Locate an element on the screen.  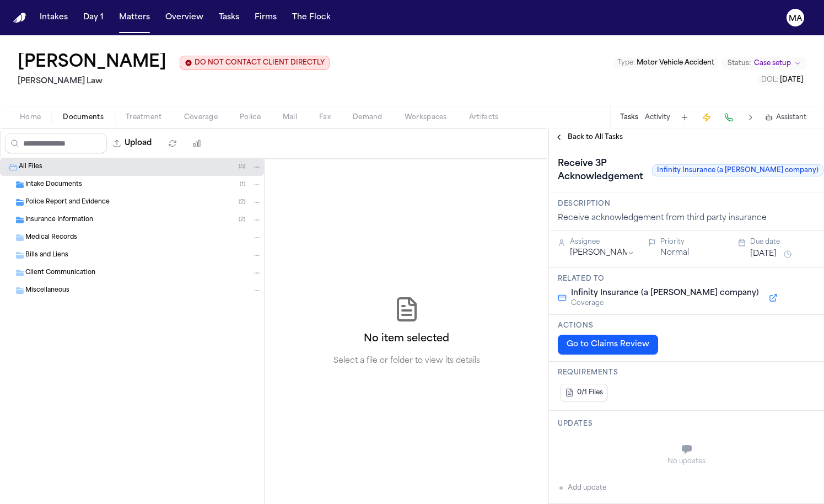
h1: Receive 3P Acknowledgement is located at coordinates (600, 171).